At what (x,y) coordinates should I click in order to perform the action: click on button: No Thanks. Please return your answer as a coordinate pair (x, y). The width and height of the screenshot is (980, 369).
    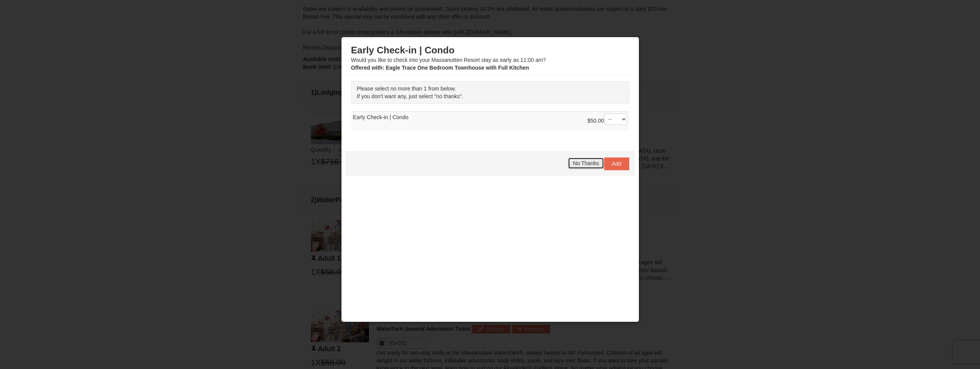
    Looking at the image, I should click on (586, 163).